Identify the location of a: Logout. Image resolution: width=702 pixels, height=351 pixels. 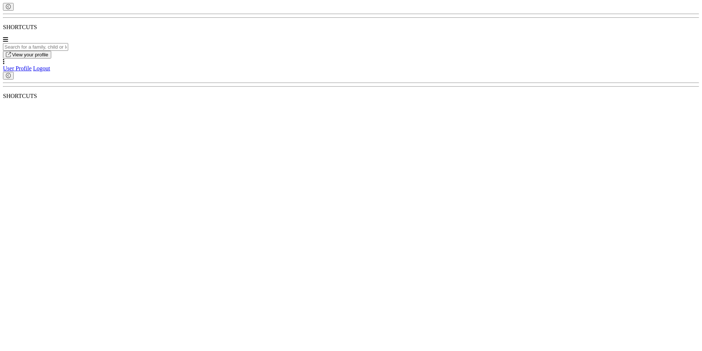
(42, 68).